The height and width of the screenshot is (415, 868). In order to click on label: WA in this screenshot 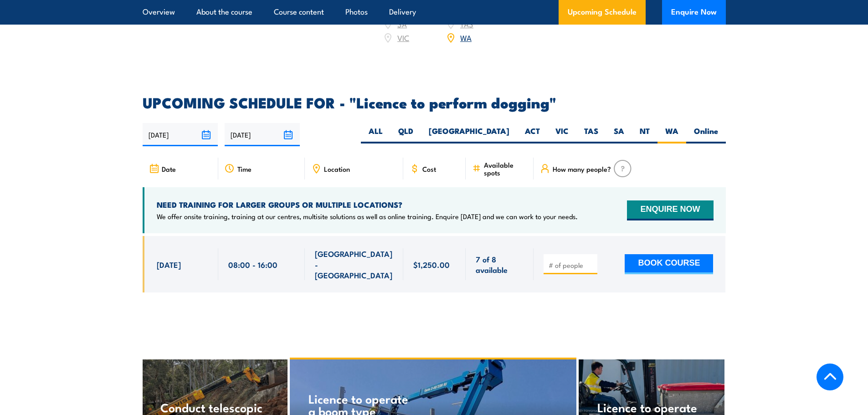, I will do `click(671, 134)`.